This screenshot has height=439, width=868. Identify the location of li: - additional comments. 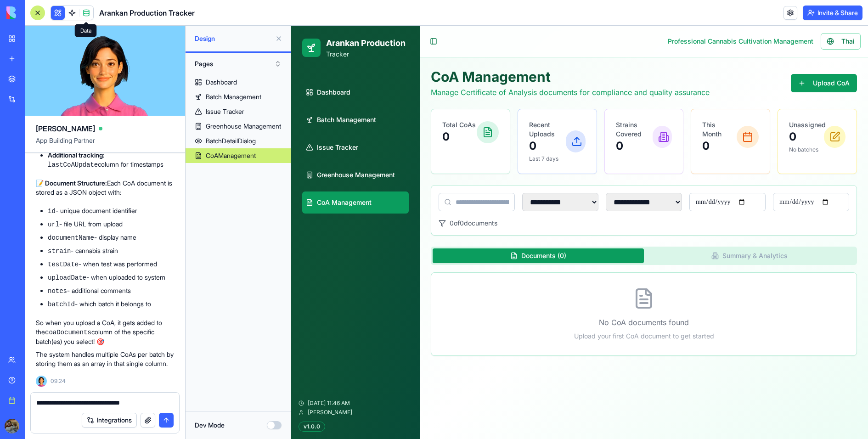
(111, 291).